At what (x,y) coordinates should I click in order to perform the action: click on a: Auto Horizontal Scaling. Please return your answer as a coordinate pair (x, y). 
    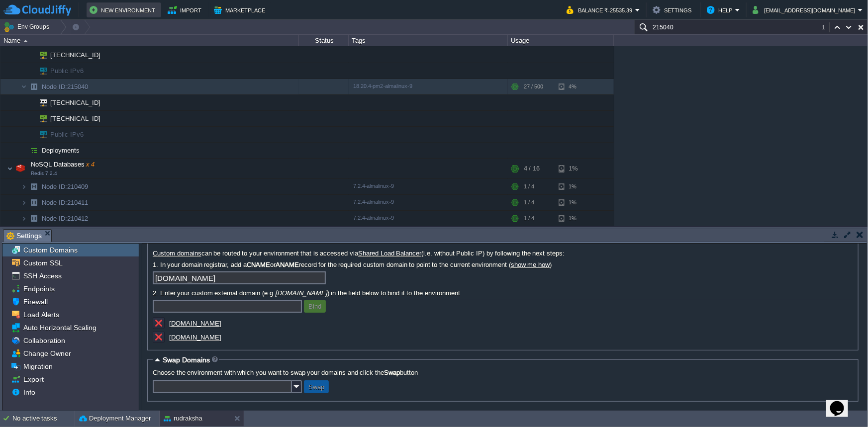
    Looking at the image, I should click on (60, 327).